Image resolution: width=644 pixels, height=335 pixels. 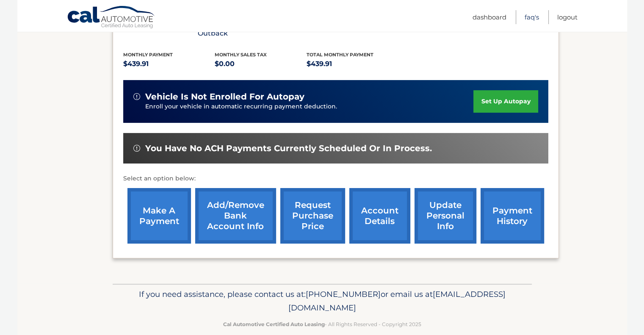 I want to click on a: make a payment, so click(x=159, y=216).